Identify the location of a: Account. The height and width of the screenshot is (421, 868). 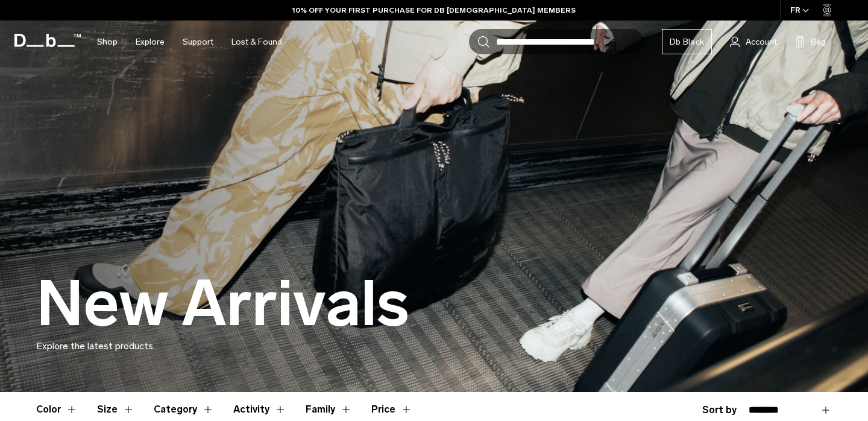
(754, 42).